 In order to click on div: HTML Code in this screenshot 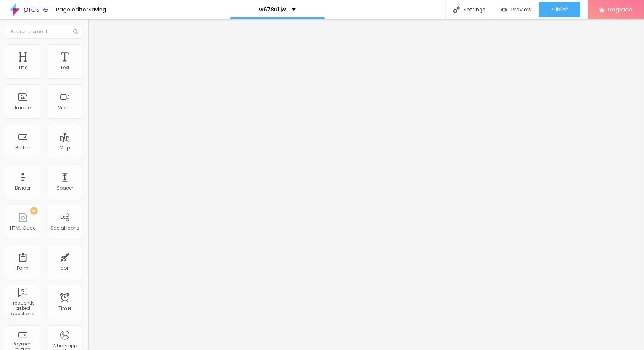, I will do `click(23, 228)`.